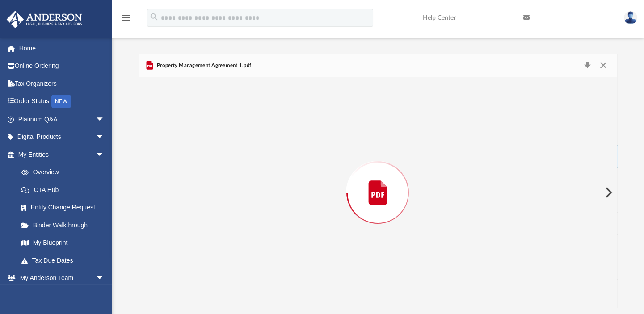 This screenshot has height=314, width=644. Describe the element at coordinates (62, 137) in the screenshot. I see `a: Digital Productsarrow_drop_down` at that location.